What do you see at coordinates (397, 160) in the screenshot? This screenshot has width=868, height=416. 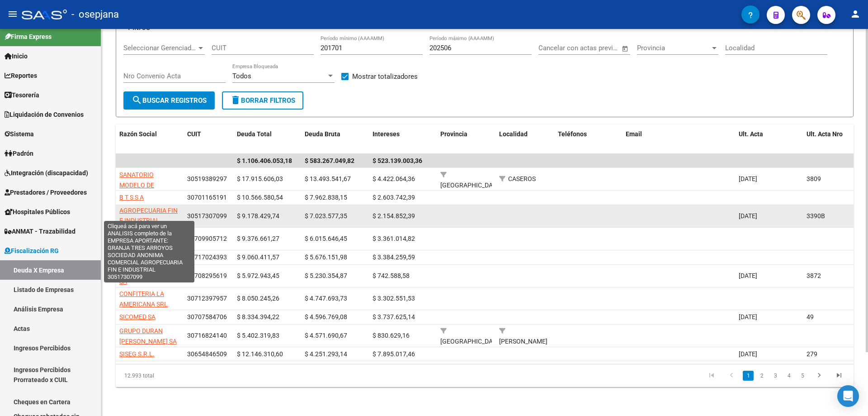 I see `span: $ 523.139.003,36` at bounding box center [397, 160].